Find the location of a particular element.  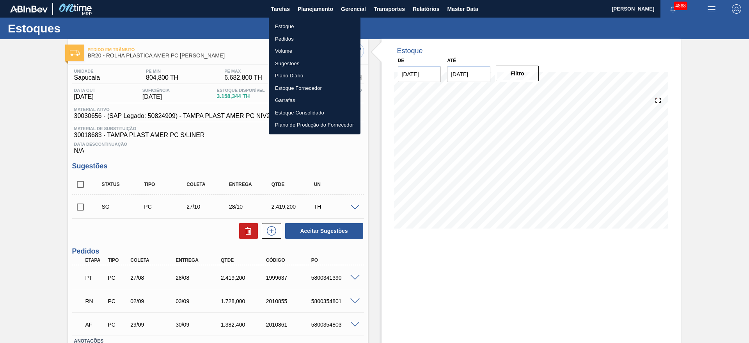

li: Sugestões is located at coordinates (315, 64).